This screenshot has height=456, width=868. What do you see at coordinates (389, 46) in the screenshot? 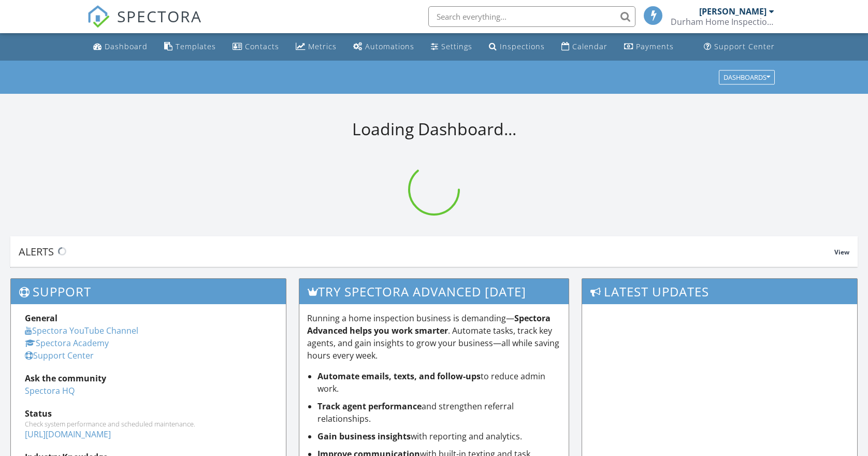
I see `div: Automations` at bounding box center [389, 46].